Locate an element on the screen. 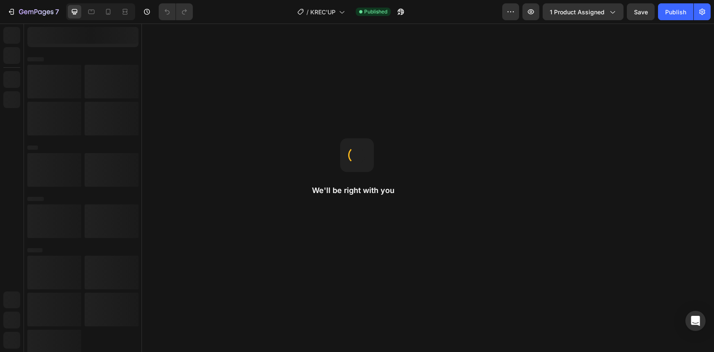 This screenshot has width=714, height=352. span: Published is located at coordinates (375, 12).